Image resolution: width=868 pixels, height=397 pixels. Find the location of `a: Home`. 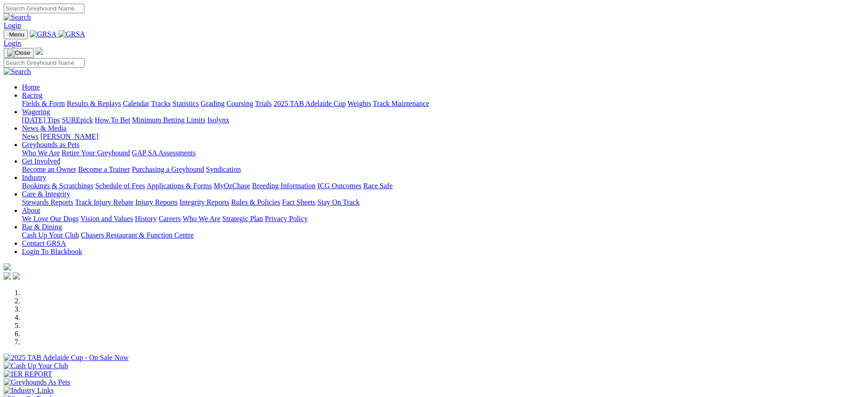

a: Home is located at coordinates (30, 87).